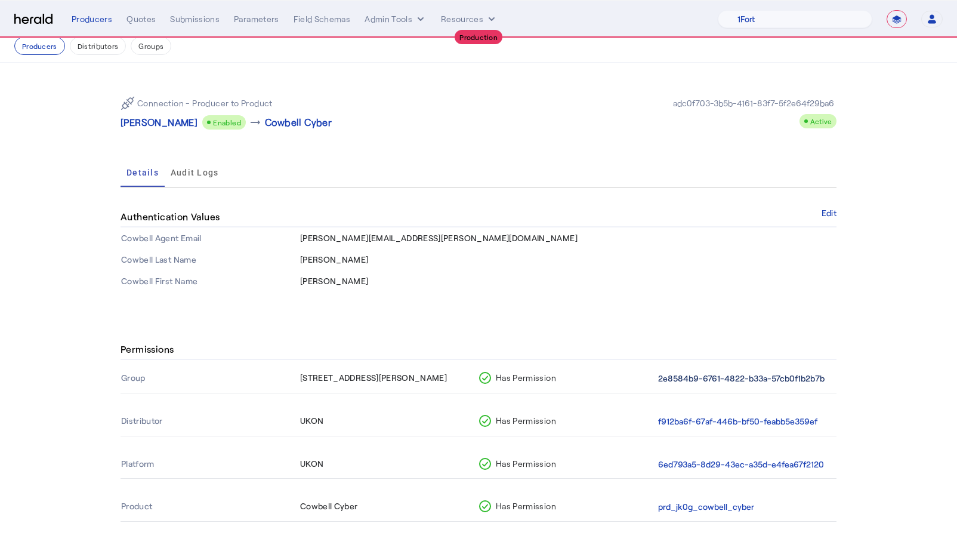 This screenshot has width=957, height=560. I want to click on th: Distributor, so click(210, 421).